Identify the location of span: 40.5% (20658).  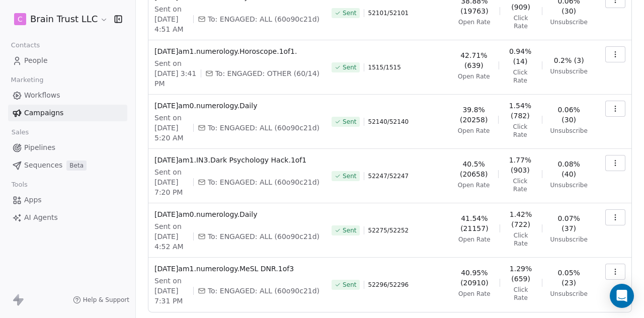
(474, 169).